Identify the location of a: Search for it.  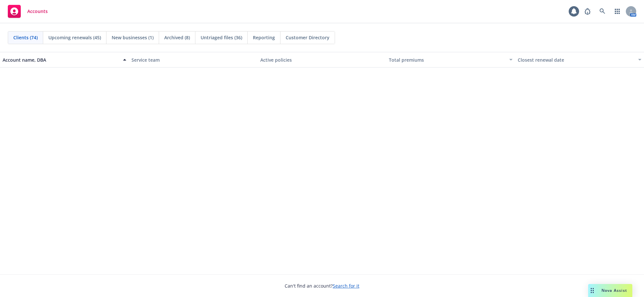
(346, 285).